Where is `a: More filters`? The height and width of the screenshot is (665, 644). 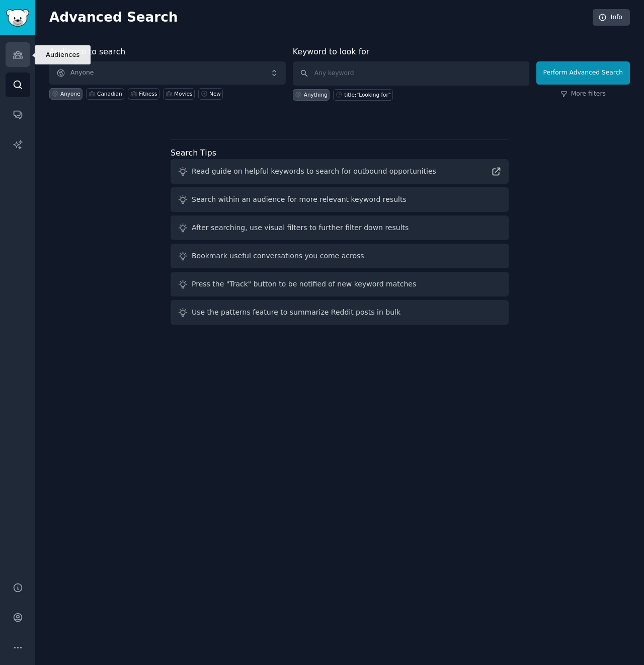 a: More filters is located at coordinates (583, 94).